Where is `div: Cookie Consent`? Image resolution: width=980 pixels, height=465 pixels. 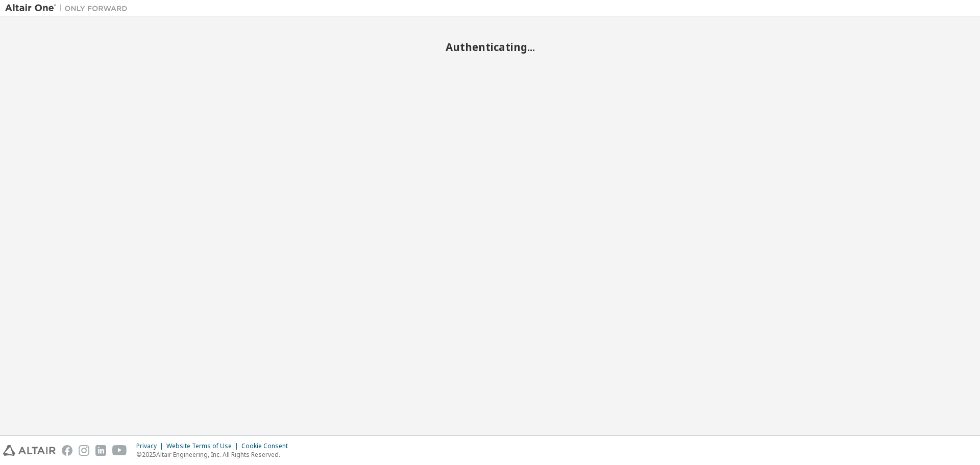 div: Cookie Consent is located at coordinates (267, 447).